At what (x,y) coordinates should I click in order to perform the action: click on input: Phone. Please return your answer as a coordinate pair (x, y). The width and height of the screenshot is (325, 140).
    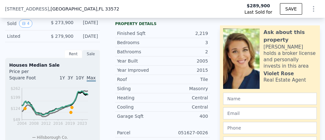
    Looking at the image, I should click on (270, 128).